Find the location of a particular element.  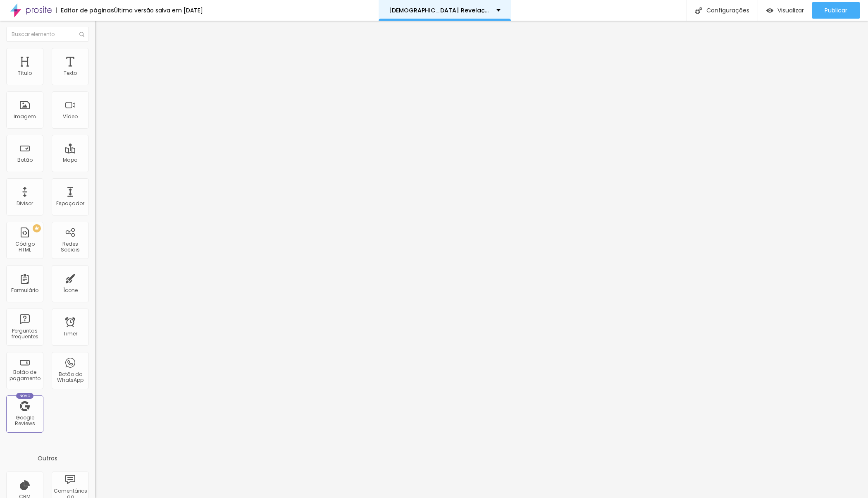

div: Google Reviews is located at coordinates (24, 420).